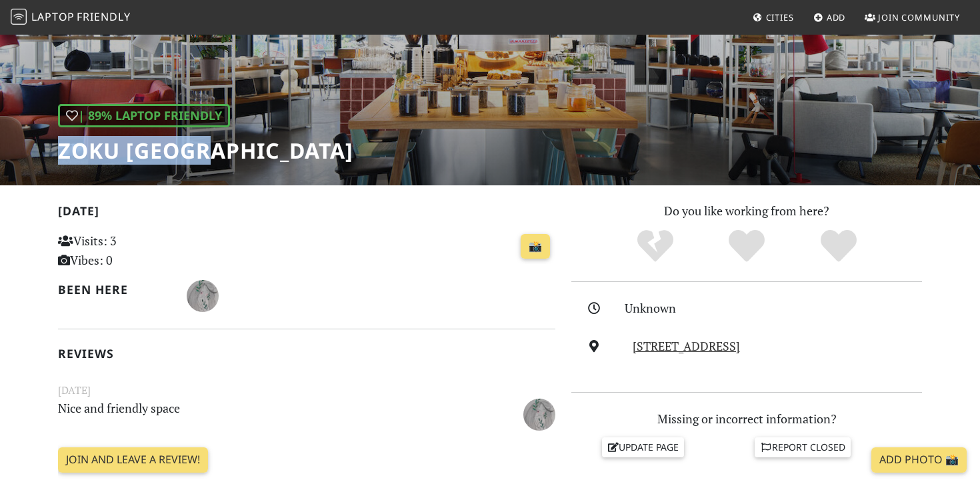 This screenshot has height=486, width=980. What do you see at coordinates (103, 17) in the screenshot?
I see `span: Friendly` at bounding box center [103, 17].